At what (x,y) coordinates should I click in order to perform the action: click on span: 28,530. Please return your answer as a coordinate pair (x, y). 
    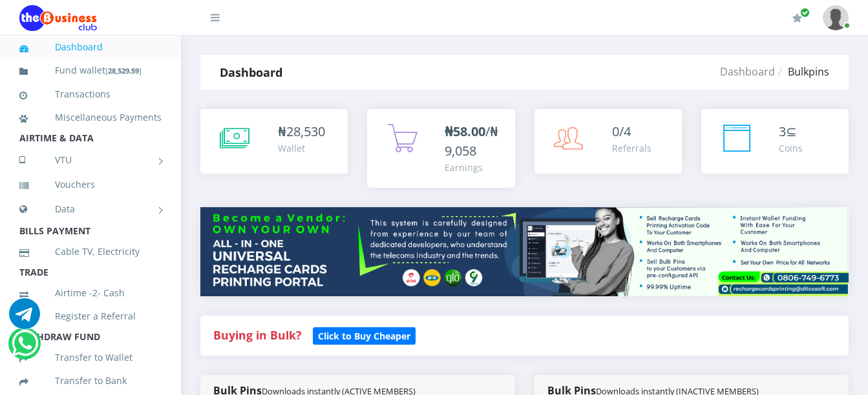
    Looking at the image, I should click on (306, 131).